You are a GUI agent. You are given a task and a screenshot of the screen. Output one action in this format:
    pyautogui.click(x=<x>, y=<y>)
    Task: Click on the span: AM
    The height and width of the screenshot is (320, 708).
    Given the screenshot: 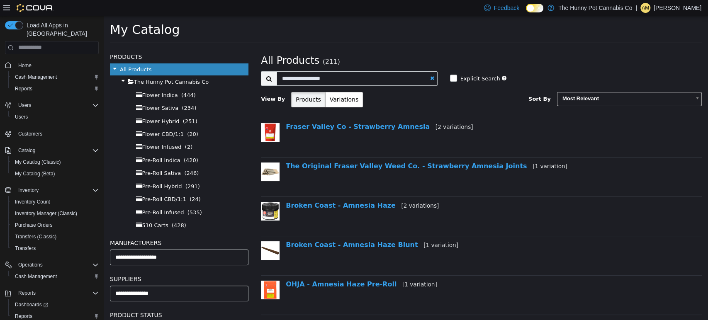 What is the action you would take?
    pyautogui.click(x=645, y=8)
    